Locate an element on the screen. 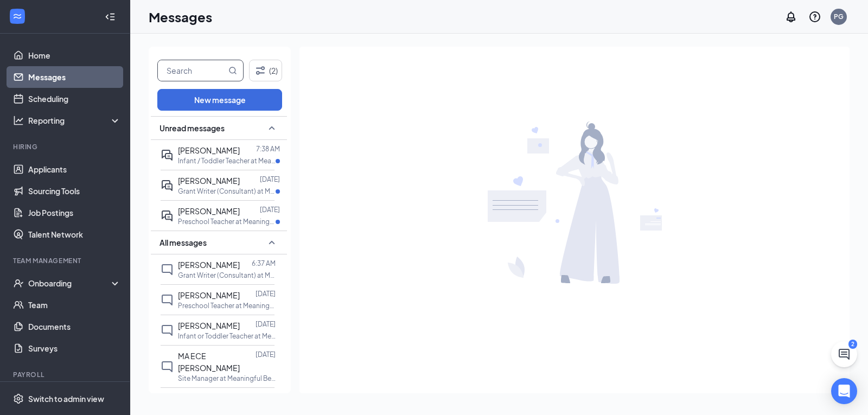 This screenshot has height=415, width=868. p: Infant / Toddler Teacher at Meaningful Beginnings Daycare Center is located at coordinates (227, 160).